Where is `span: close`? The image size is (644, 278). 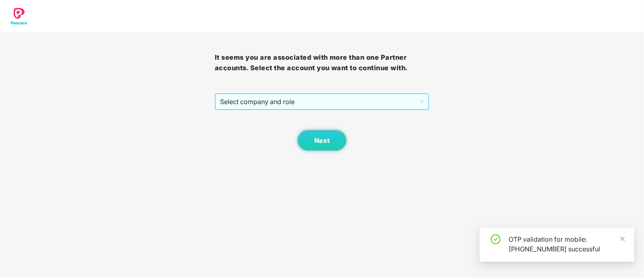 span: close is located at coordinates (623, 239).